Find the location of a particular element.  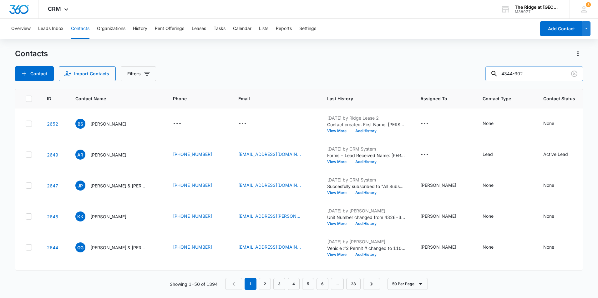

span: JP is located at coordinates (80, 186).